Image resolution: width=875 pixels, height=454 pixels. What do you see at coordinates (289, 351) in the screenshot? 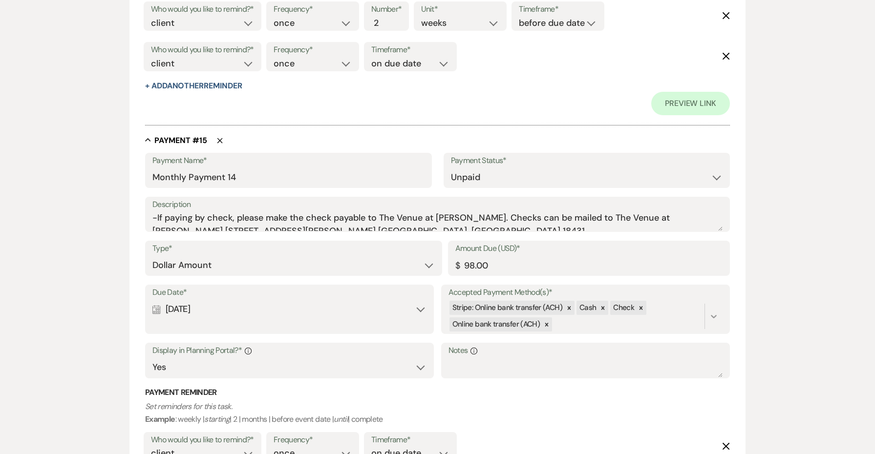
I see `label: Display in Planning Portal?*` at bounding box center [289, 351].